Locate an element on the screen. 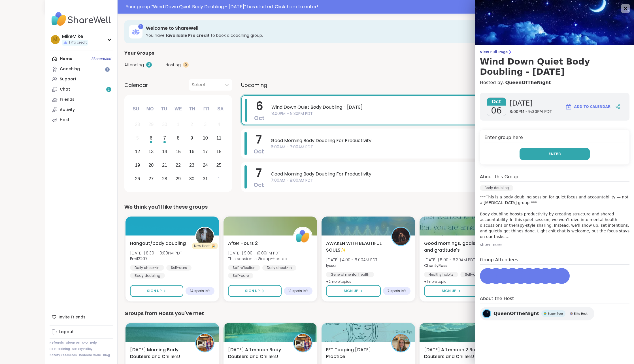 The image size is (634, 364). div: Not available Saturday, October 4th, 2025 is located at coordinates (219, 125).